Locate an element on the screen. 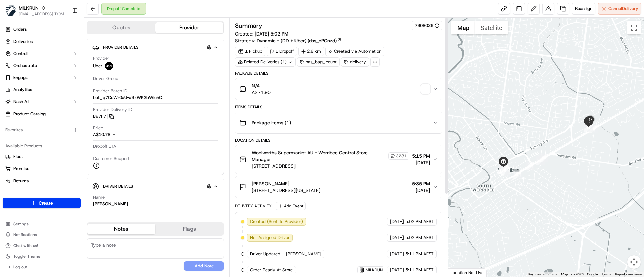 This screenshot has height=277, width=644. div: Available Products is located at coordinates (41, 146).